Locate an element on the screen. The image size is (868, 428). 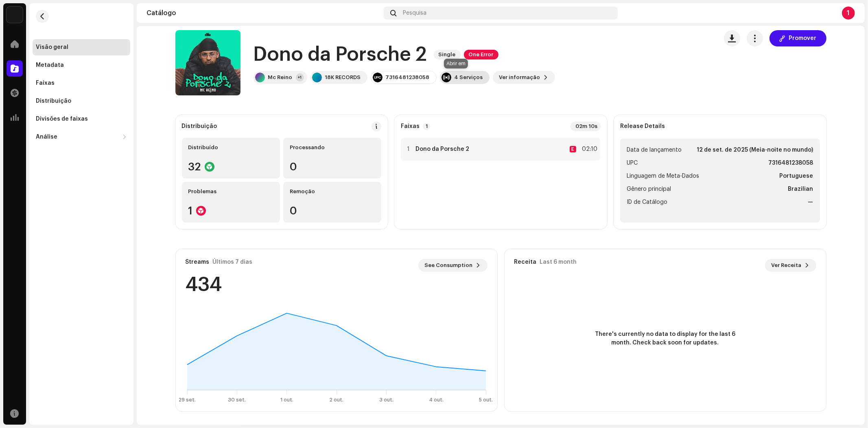
re-m-nav-item: Visão geral is located at coordinates (81, 47).